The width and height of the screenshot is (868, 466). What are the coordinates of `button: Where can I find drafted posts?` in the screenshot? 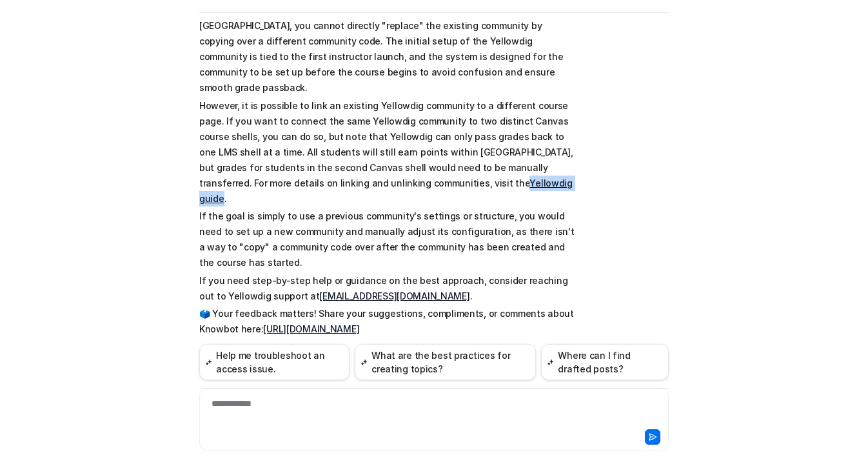 It's located at (605, 362).